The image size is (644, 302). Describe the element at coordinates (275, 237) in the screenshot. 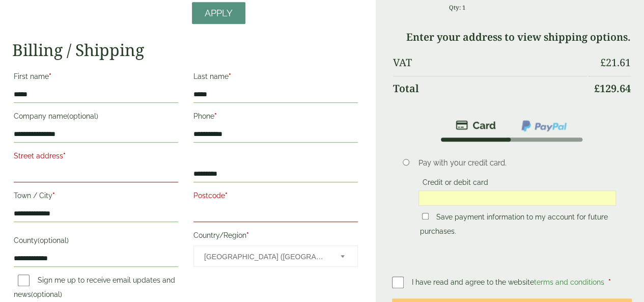

I see `label: Country/Region` at that location.